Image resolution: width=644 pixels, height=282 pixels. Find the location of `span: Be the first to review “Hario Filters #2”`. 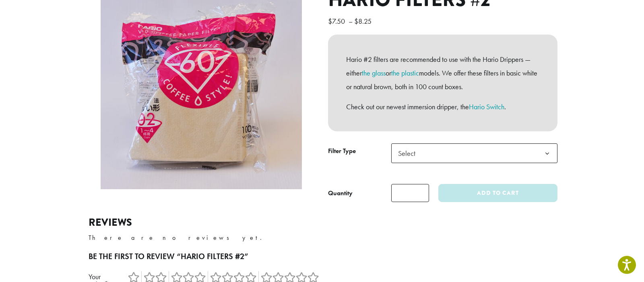

span: Be the first to review “Hario Filters #2” is located at coordinates (168, 256).